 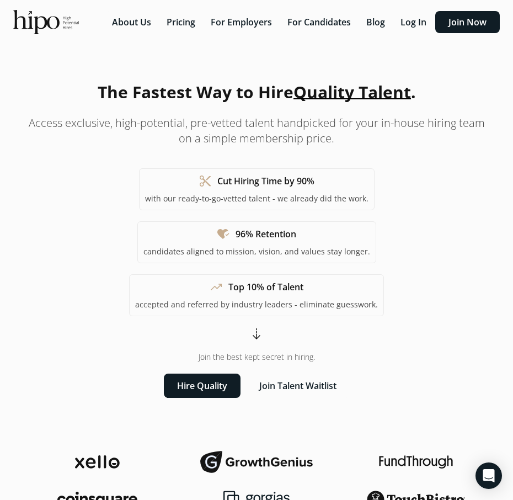 What do you see at coordinates (257, 305) in the screenshot?
I see `p: accepted and referred by industry leaders - eliminate guesswork.` at bounding box center [257, 305].